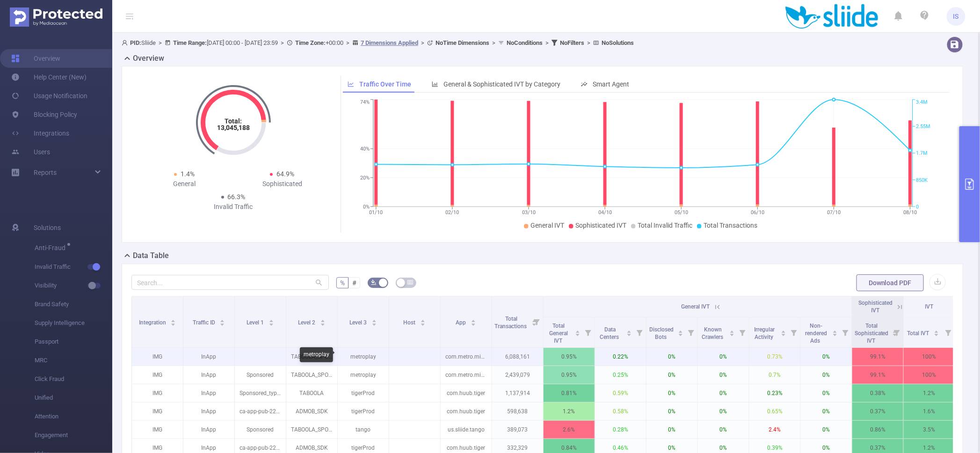 The image size is (980, 453). I want to click on span: Unified, so click(73, 398).